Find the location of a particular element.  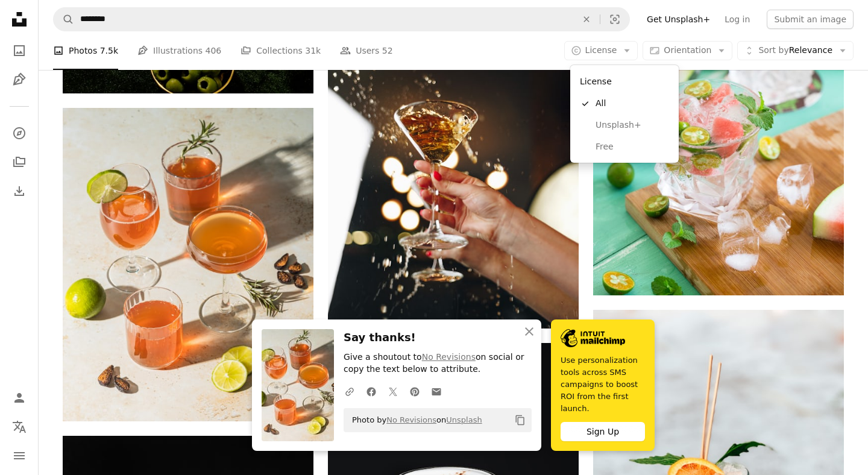

span: Unsplash+ is located at coordinates (632, 125).